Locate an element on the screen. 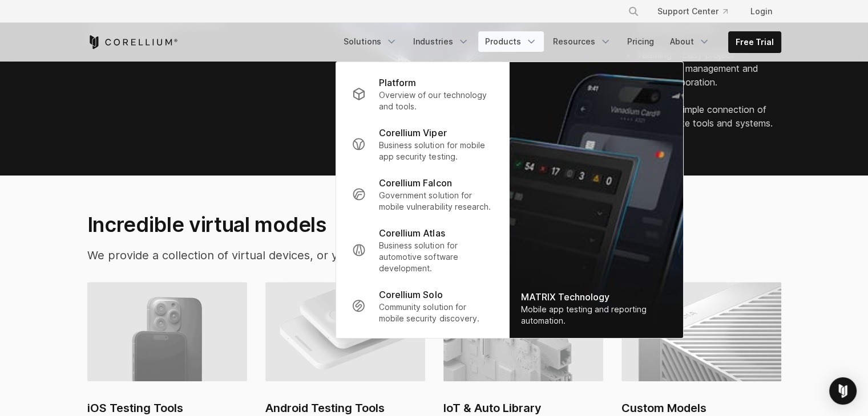  a: Platform Overview of our technology and tools. is located at coordinates (421, 94).